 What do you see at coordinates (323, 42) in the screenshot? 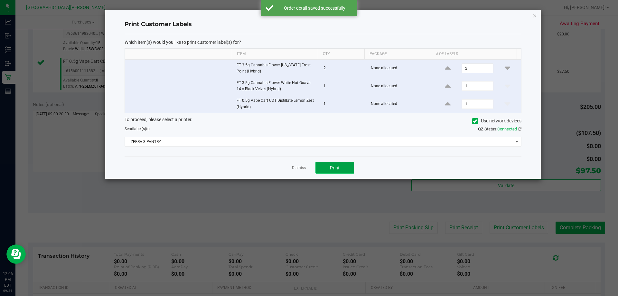
I see `p: Which item(s) would you like to print customer label(s) for?` at bounding box center [323, 42].